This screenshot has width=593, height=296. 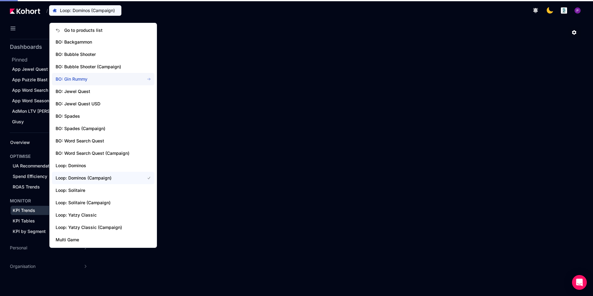 I want to click on a: BO: Bubble Shooter, so click(x=103, y=54).